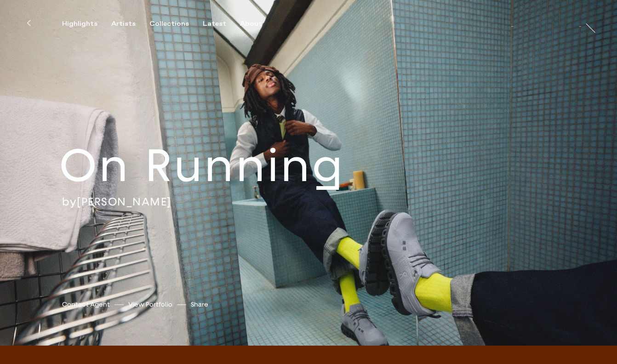  Describe the element at coordinates (87, 24) in the screenshot. I see `button: Highlights` at that location.